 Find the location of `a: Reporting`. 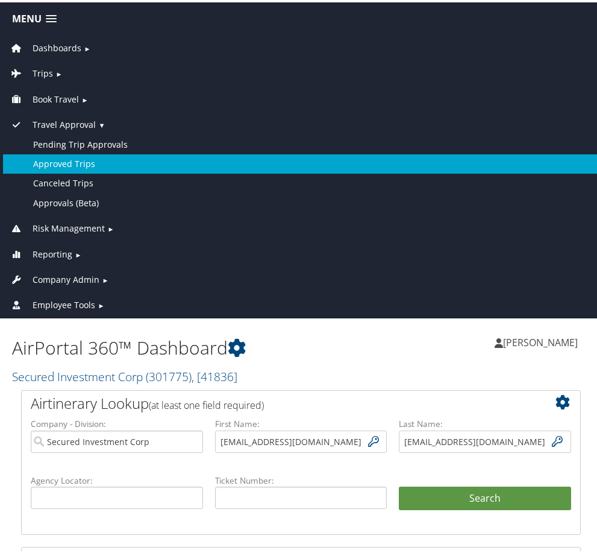

a: Reporting is located at coordinates (40, 251).